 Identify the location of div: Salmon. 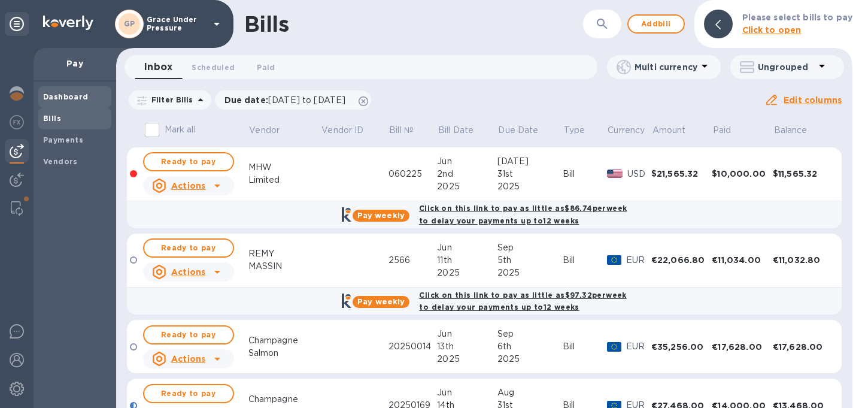
(284, 353).